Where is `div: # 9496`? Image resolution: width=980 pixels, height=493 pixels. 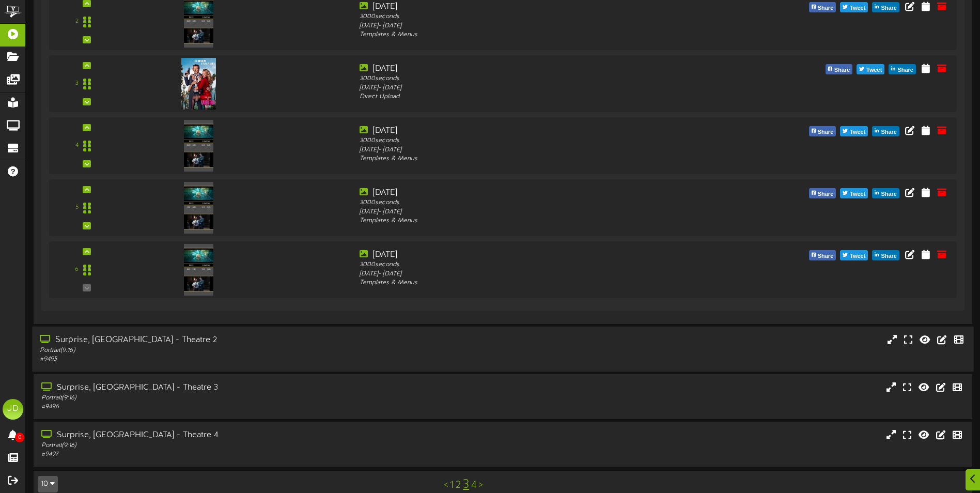 div: # 9496 is located at coordinates (228, 406).